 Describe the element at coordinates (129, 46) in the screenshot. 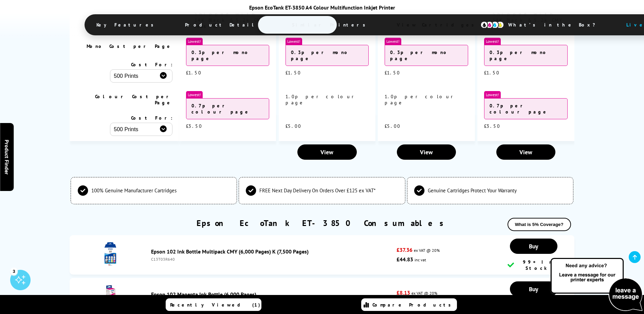

I see `span: Mono Cost per Page` at that location.